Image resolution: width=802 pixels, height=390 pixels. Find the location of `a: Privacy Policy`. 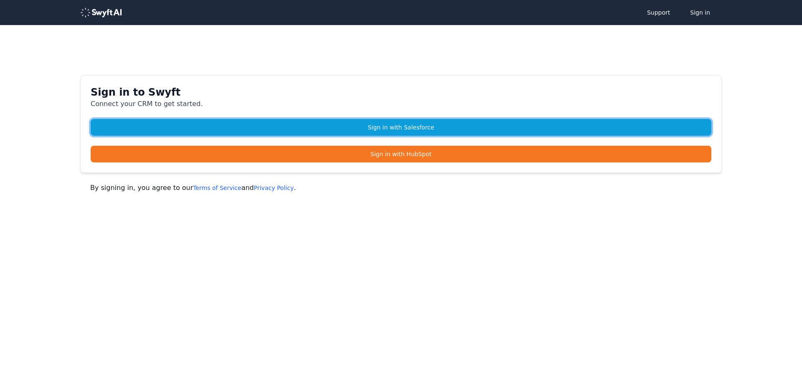

a: Privacy Policy is located at coordinates (274, 188).